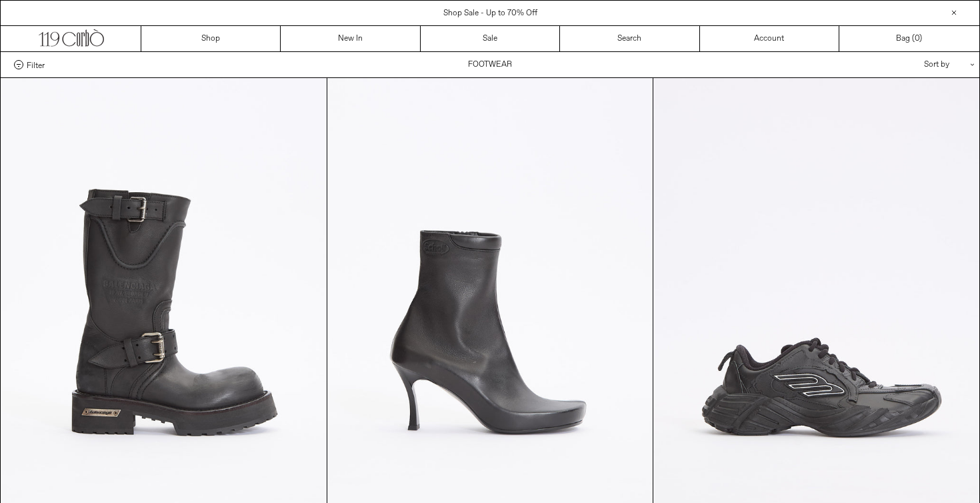 The image size is (980, 503). I want to click on a: New In, so click(350, 39).